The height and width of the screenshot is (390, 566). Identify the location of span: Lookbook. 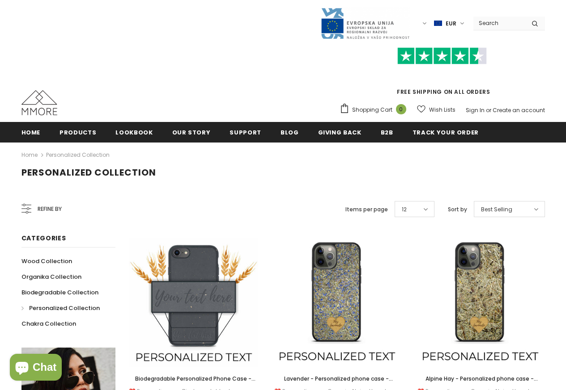
(134, 132).